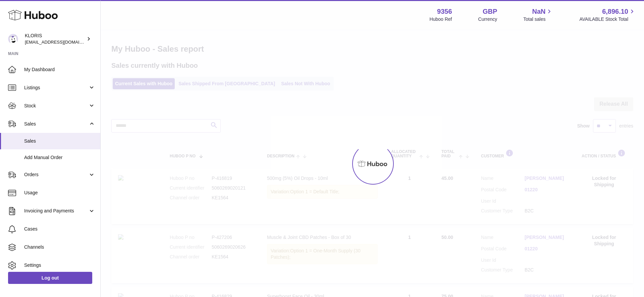 The image size is (644, 297). I want to click on span: Settings, so click(60, 266).